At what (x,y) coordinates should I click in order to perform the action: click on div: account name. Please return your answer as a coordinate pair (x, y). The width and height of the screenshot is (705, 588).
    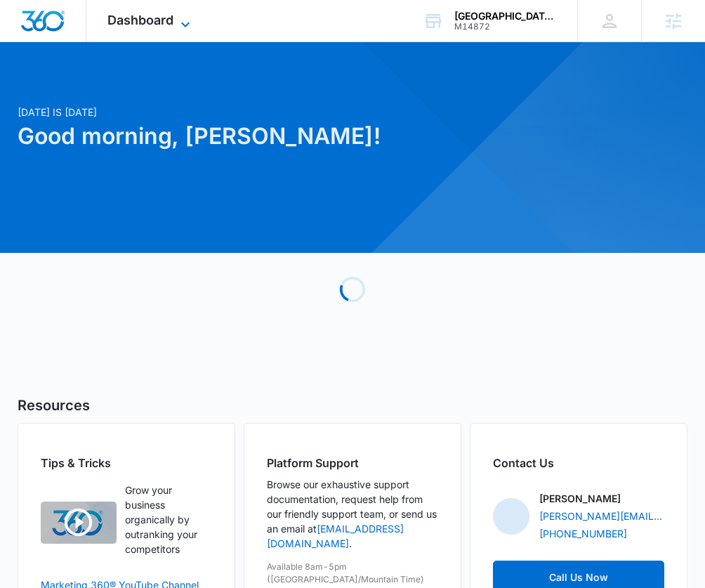
    Looking at the image, I should click on (506, 16).